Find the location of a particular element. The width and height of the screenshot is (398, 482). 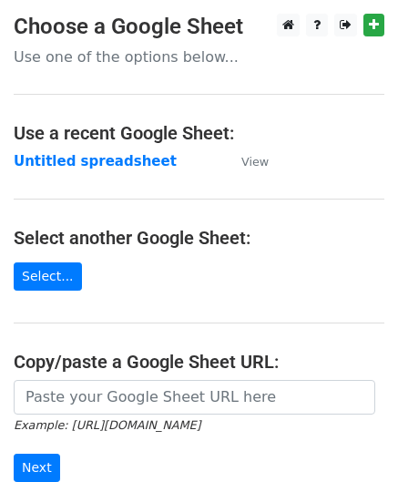

h4: Select another Google Sheet: is located at coordinates (199, 238).